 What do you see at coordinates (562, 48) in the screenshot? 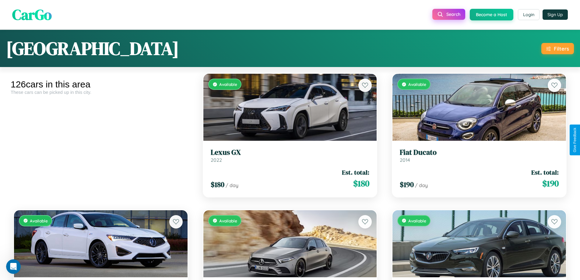
I see `div: Filters` at bounding box center [562, 48].